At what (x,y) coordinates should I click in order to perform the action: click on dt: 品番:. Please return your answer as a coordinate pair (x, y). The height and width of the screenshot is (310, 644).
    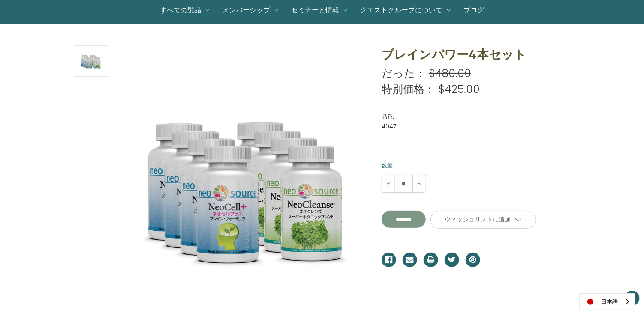
    Looking at the image, I should click on (482, 117).